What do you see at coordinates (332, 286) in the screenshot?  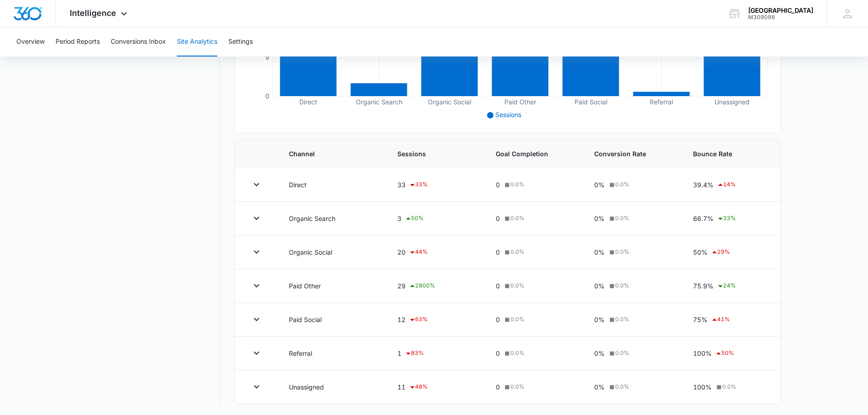 I see `td: Paid Other` at bounding box center [332, 286].